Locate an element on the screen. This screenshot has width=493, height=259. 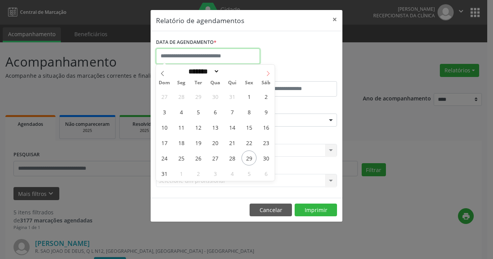
span: Dom is located at coordinates (164, 83).